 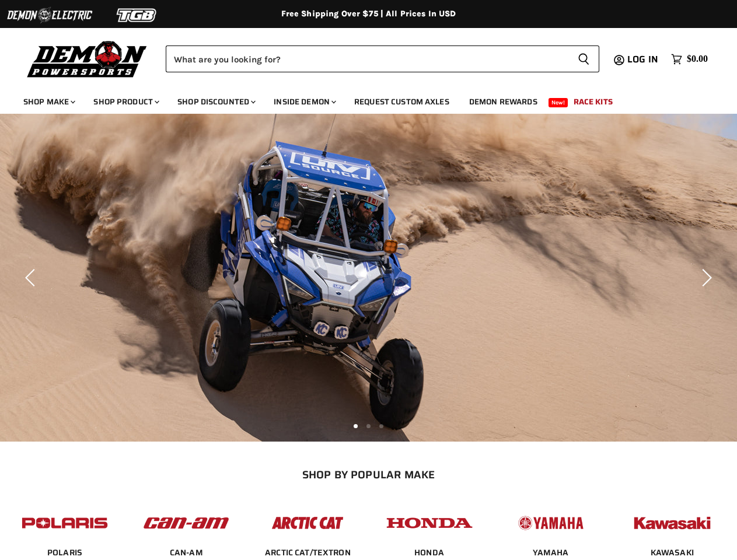 What do you see at coordinates (137, 15) in the screenshot?
I see `img: TGB Logo 2` at bounding box center [137, 15].